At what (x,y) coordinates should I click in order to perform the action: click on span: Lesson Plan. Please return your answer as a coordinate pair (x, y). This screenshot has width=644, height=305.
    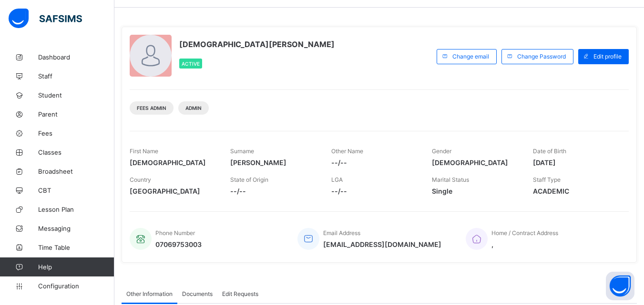
    Looking at the image, I should click on (76, 210).